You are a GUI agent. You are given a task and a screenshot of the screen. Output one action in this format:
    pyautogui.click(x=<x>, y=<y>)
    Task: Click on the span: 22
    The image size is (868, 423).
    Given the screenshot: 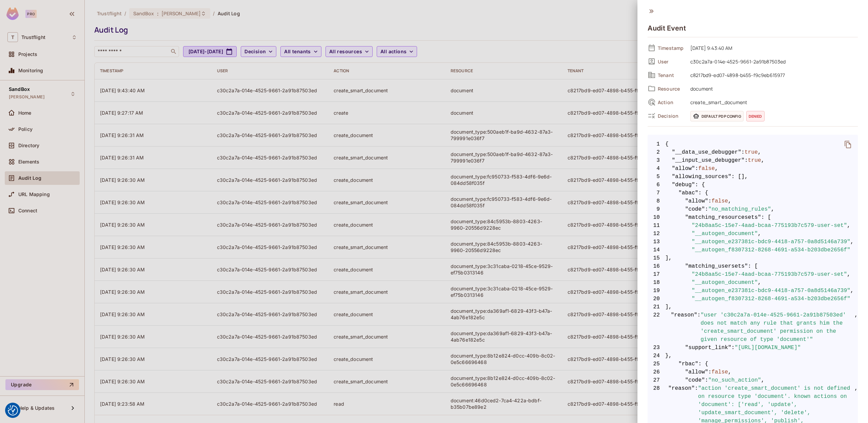 What is the action you would take?
    pyautogui.click(x=656, y=327)
    